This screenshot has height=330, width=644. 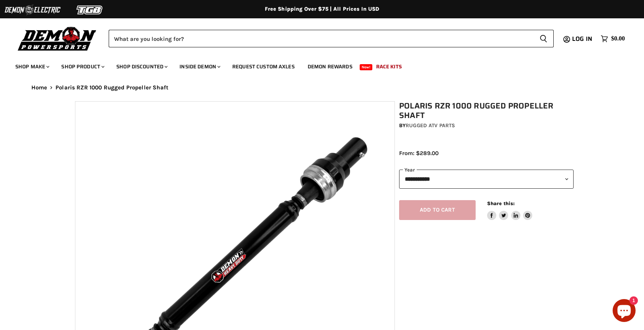 I want to click on img: Demon Powersports, so click(x=57, y=38).